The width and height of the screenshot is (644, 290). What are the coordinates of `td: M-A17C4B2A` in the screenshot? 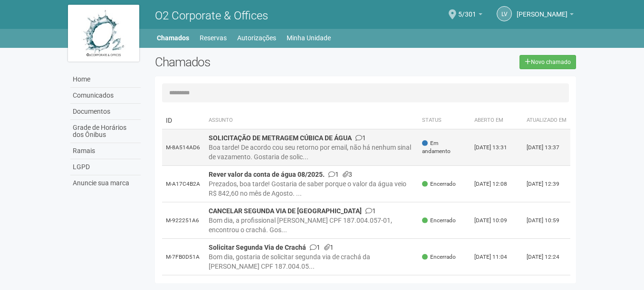 It's located at (183, 184).